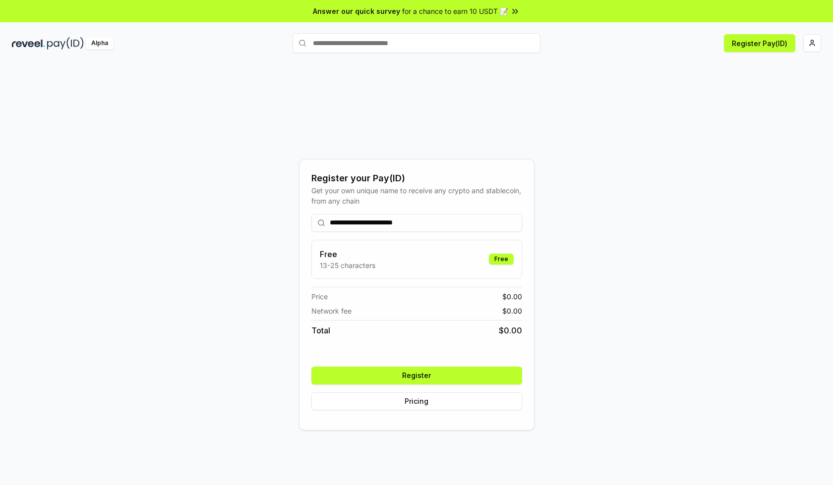  What do you see at coordinates (319, 296) in the screenshot?
I see `span: Price` at bounding box center [319, 296].